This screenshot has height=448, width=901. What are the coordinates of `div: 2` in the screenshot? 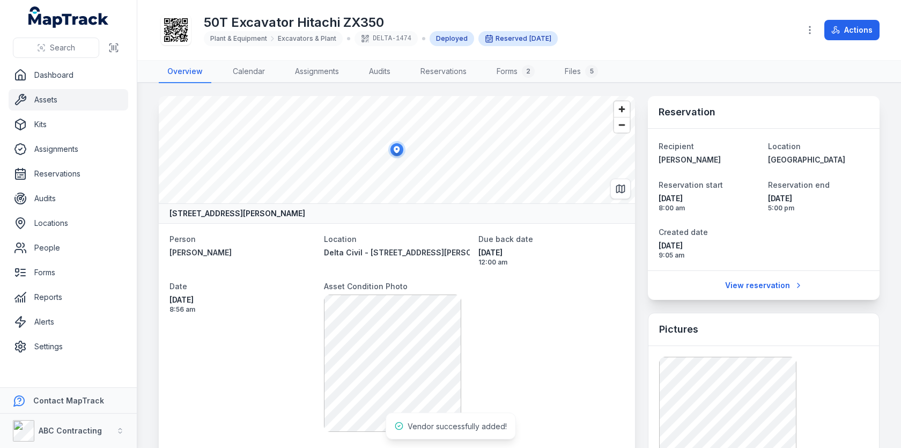 It's located at (528, 71).